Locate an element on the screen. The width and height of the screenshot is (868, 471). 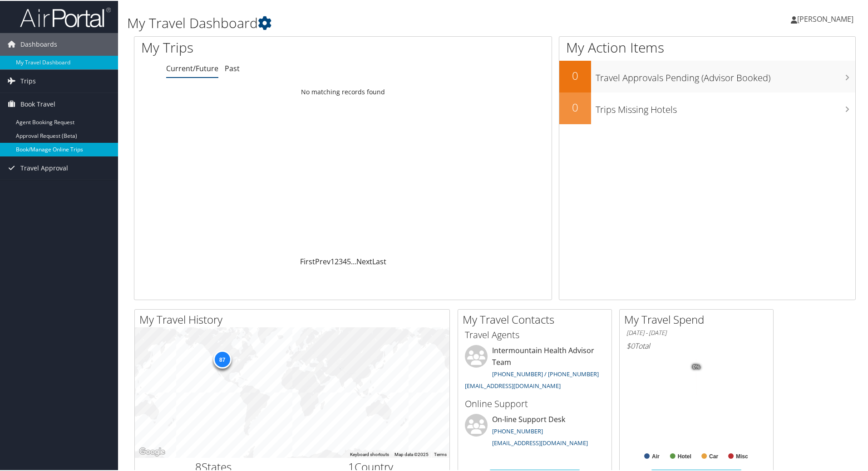
text: Misc is located at coordinates (742, 456).